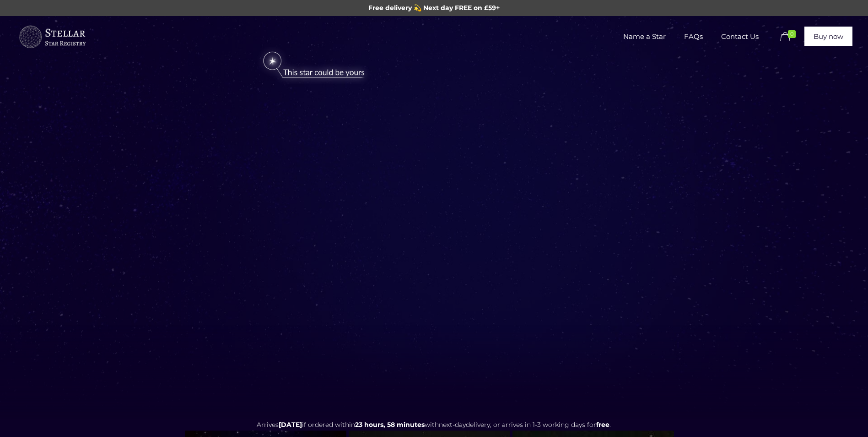 Image resolution: width=868 pixels, height=437 pixels. What do you see at coordinates (602, 424) in the screenshot?
I see `b: free` at bounding box center [602, 424].